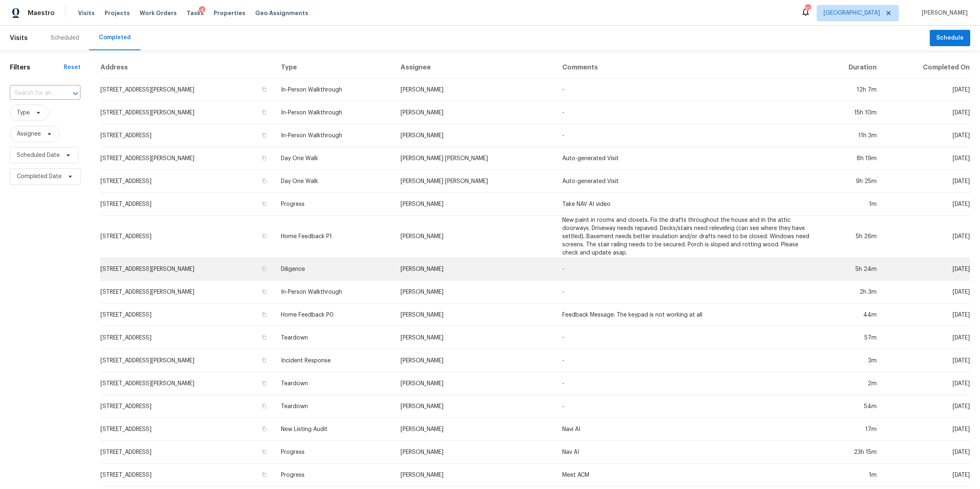 Image resolution: width=980 pixels, height=489 pixels. What do you see at coordinates (37, 68) in the screenshot?
I see `h1: Filters` at bounding box center [37, 68].